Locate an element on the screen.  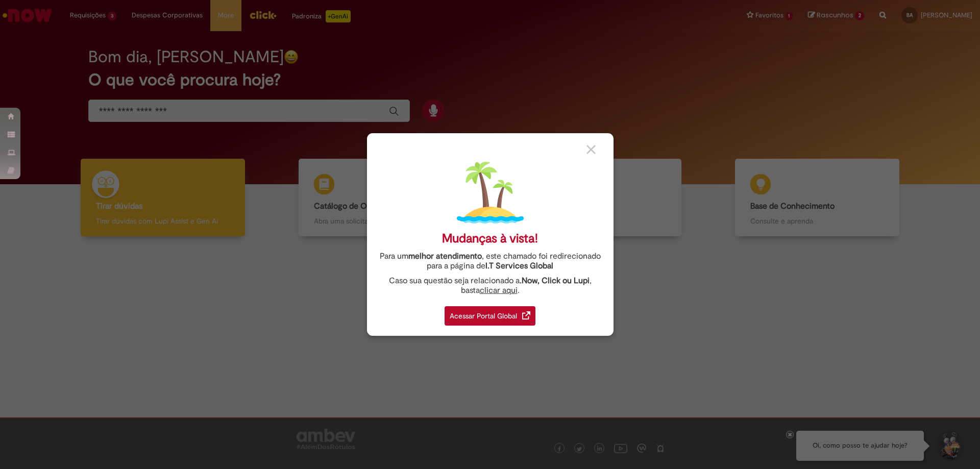
div: Caso sua questão seja relacionado a , basta . is located at coordinates (490, 286).